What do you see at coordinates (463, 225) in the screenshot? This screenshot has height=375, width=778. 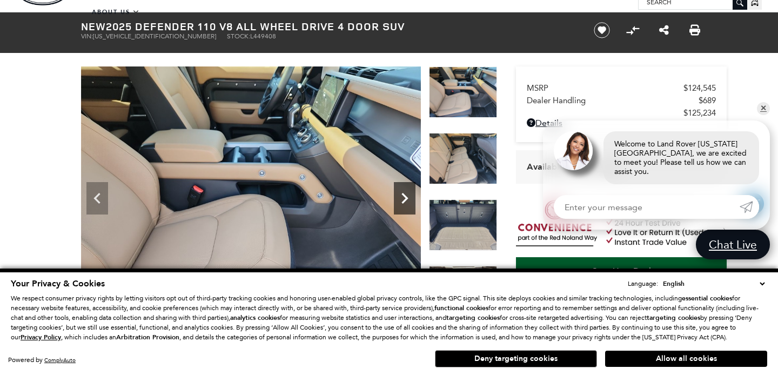 I see `img: New 2025 Carpathian Grey LAND ROVER V8 image 30` at bounding box center [463, 225].